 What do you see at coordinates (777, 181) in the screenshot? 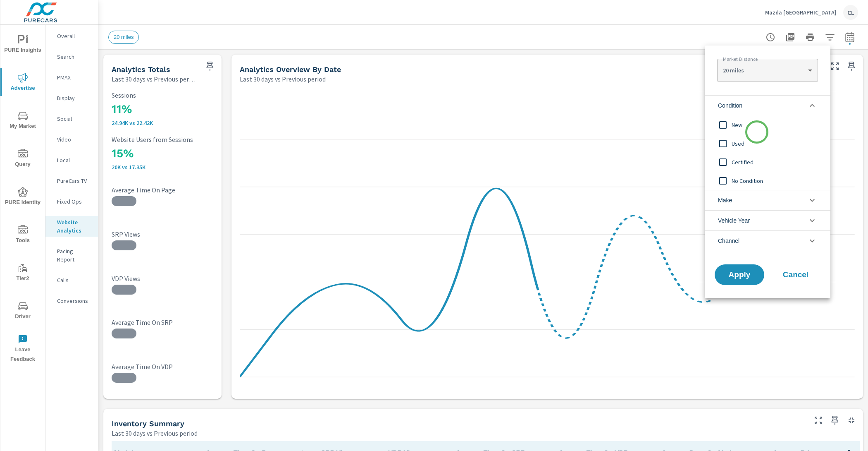
I see `span: No Condition` at bounding box center [777, 181].